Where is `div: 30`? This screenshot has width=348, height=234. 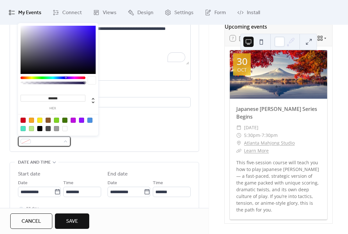
div: 30 is located at coordinates (242, 61).